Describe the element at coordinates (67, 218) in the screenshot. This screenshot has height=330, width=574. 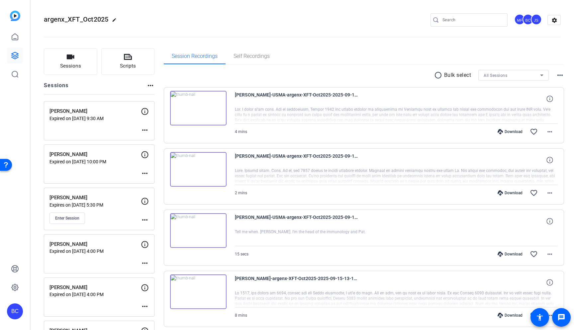
I see `button: Enter Session` at that location.